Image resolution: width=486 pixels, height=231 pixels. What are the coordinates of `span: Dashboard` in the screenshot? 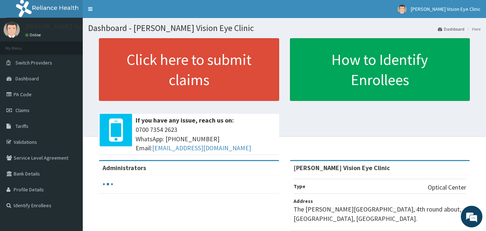 It's located at (27, 78).